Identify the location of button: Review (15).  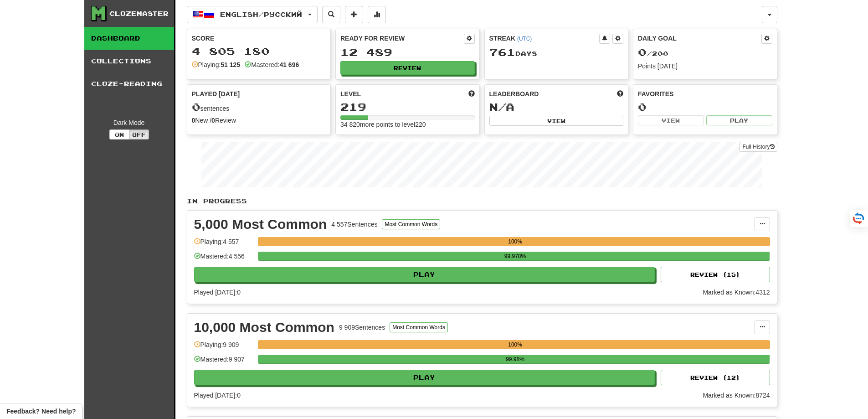
(716, 274).